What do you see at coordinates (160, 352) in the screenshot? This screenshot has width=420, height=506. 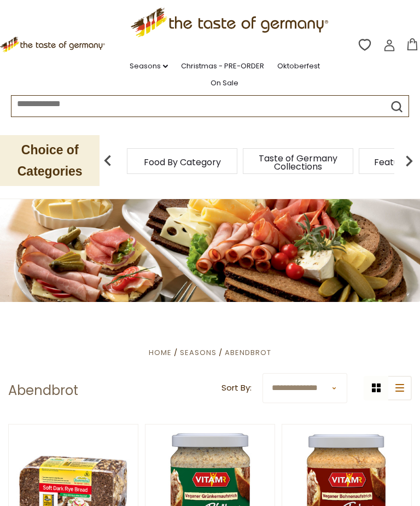 I see `a: Home` at bounding box center [160, 352].